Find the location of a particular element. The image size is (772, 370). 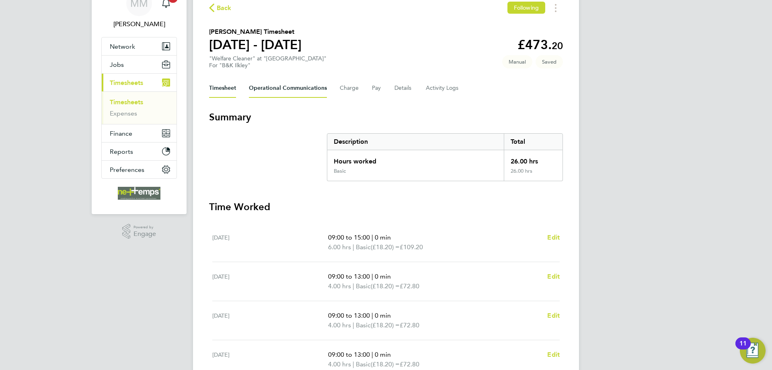

span: 6.00 hrs is located at coordinates (340, 247).